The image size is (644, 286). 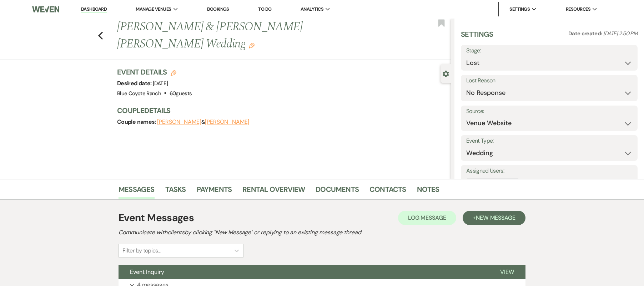 What do you see at coordinates (507, 272) in the screenshot?
I see `span: View` at bounding box center [507, 272].